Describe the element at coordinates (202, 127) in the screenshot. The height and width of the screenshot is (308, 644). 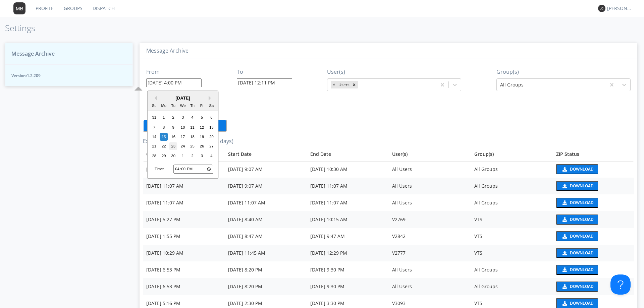
I see `div: Choose Friday, September 12th, 2025` at that location.